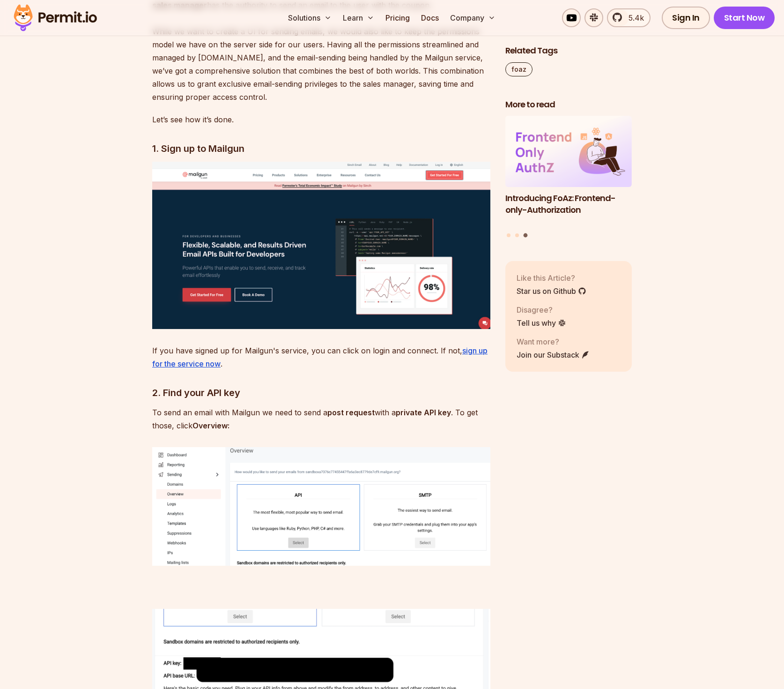 The image size is (784, 689). Describe the element at coordinates (423, 413) in the screenshot. I see `strong: private API key` at that location.